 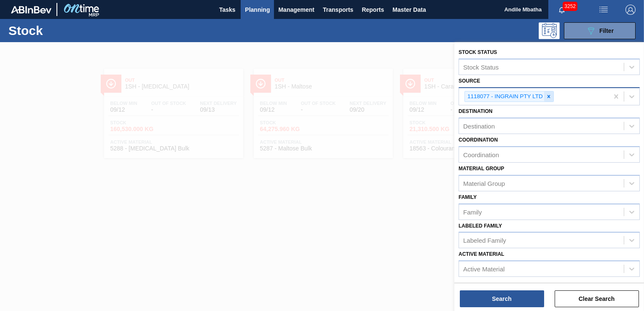 What do you see at coordinates (549, 31) in the screenshot?
I see `div: Programming: no user selected` at bounding box center [549, 31].